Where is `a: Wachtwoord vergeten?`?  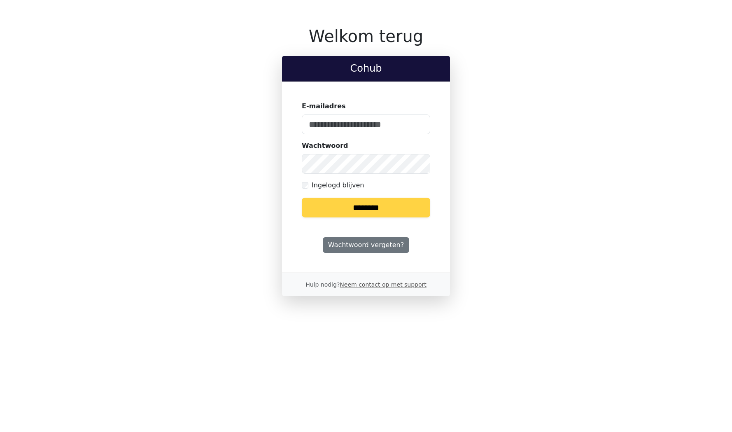 a: Wachtwoord vergeten? is located at coordinates (366, 245).